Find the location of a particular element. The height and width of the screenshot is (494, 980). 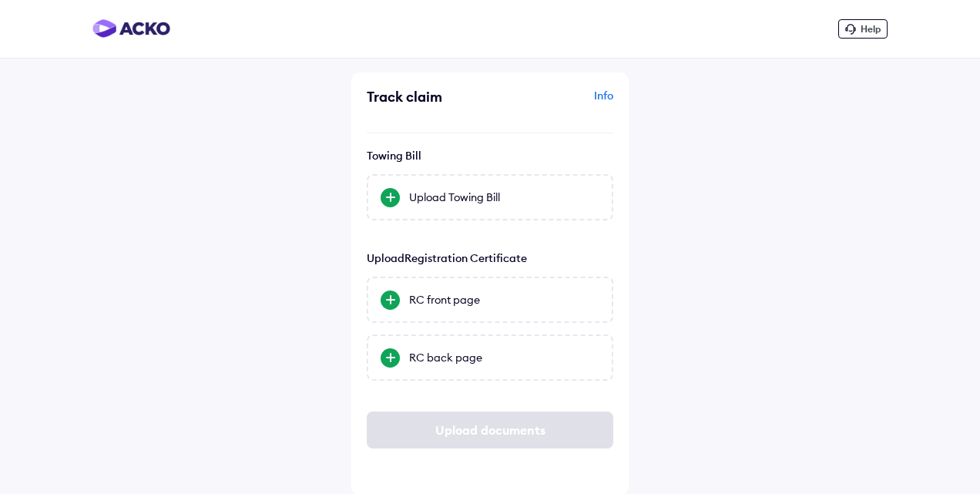

div: Towing Bill is located at coordinates (490, 156).